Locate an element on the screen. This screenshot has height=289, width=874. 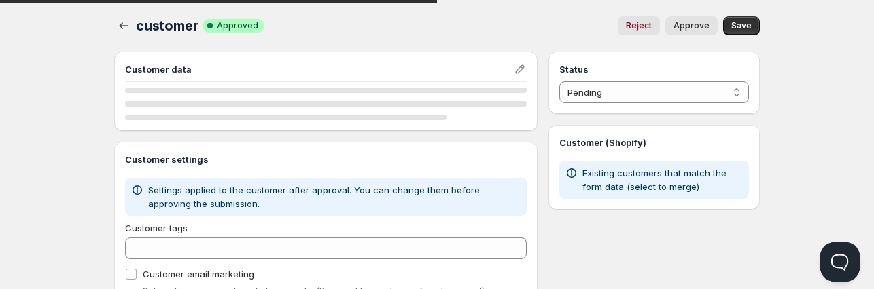
h3: Customer settings is located at coordinates (325, 160).